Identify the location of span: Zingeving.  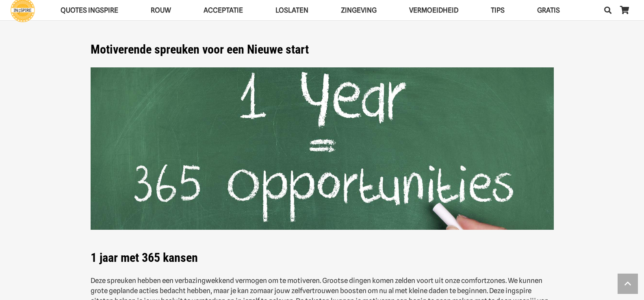
(359, 10).